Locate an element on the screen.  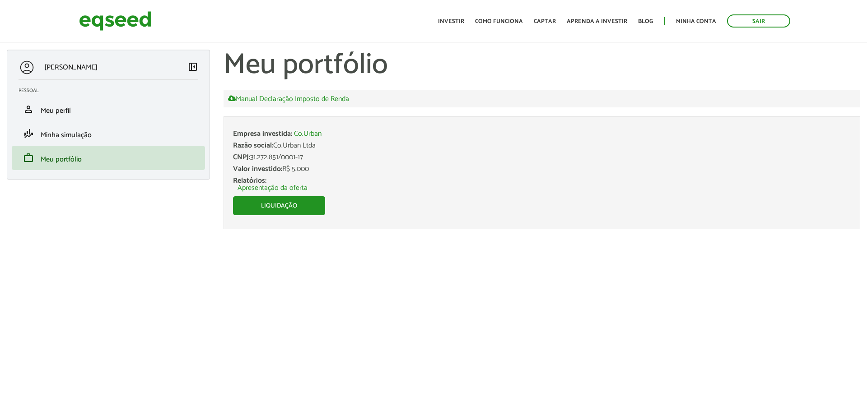
div: Co.Urban Ltda is located at coordinates (542, 146).